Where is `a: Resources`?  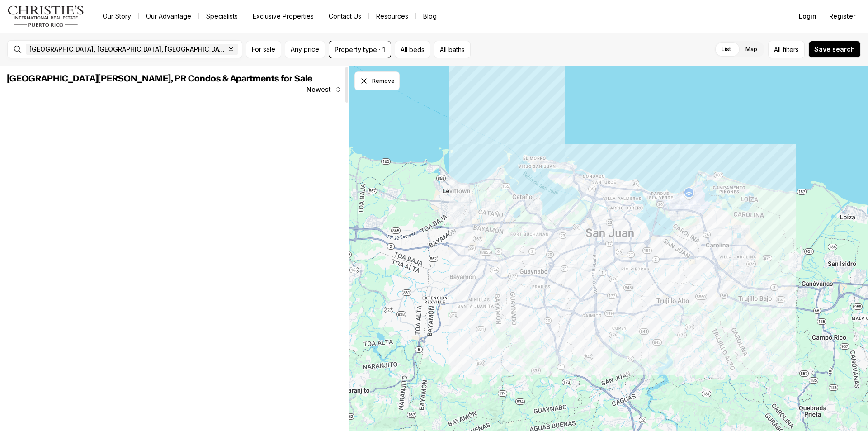
a: Resources is located at coordinates (392, 16).